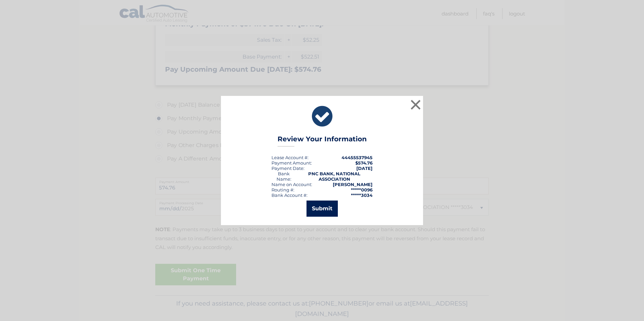  What do you see at coordinates (292, 163) in the screenshot?
I see `div: Payment Amount:` at bounding box center [292, 163].